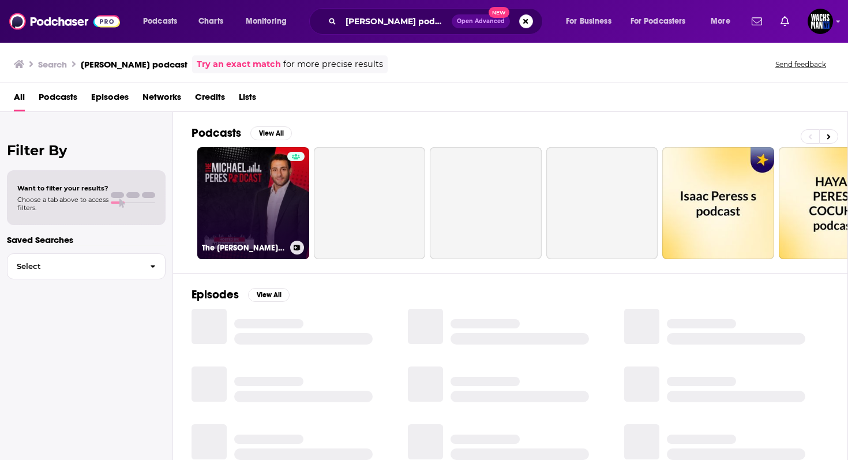 Image resolution: width=848 pixels, height=460 pixels. What do you see at coordinates (239, 64) in the screenshot?
I see `a: Try an exact match` at bounding box center [239, 64].